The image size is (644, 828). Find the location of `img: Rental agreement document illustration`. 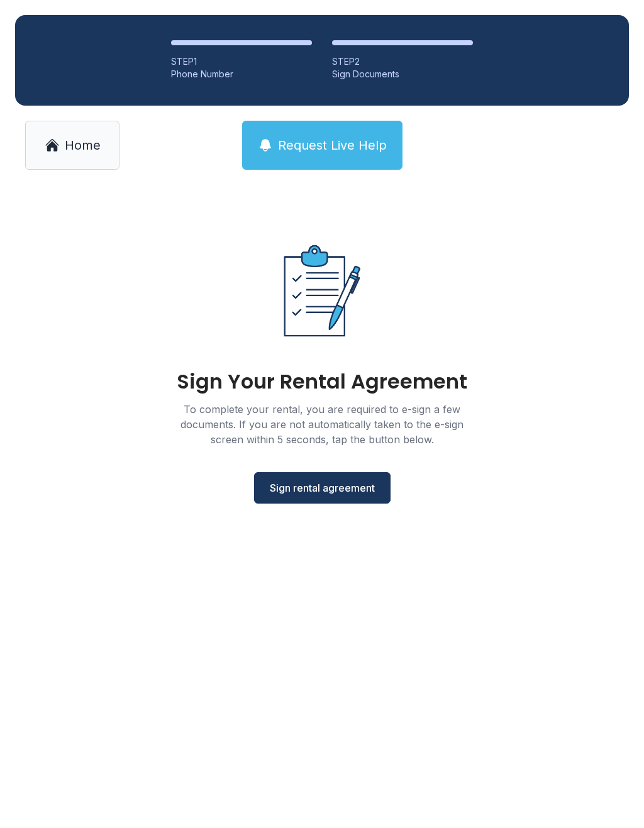

img: Rental agreement document illustration is located at coordinates (322, 290).